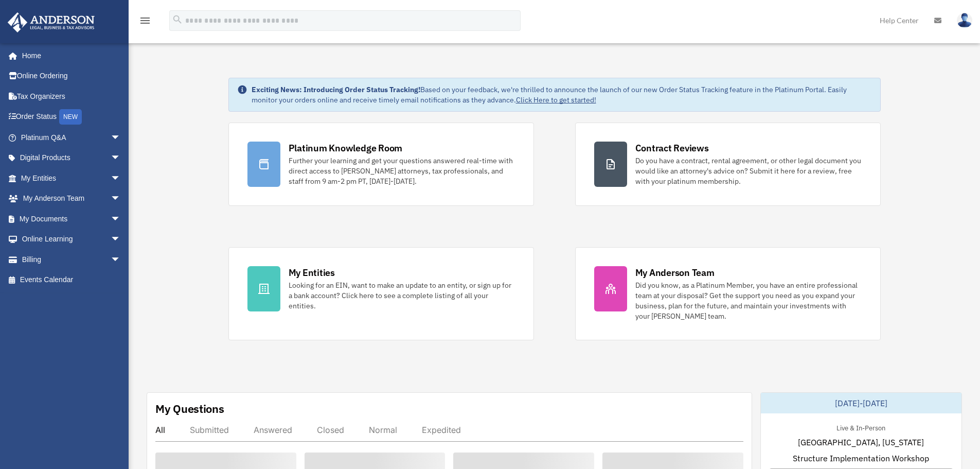 This screenshot has width=980, height=469. I want to click on img: User Pic, so click(965, 20).